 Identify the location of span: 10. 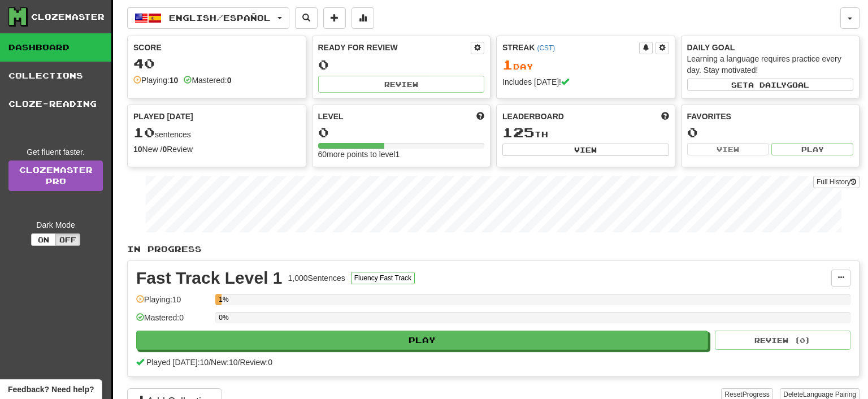
(144, 132).